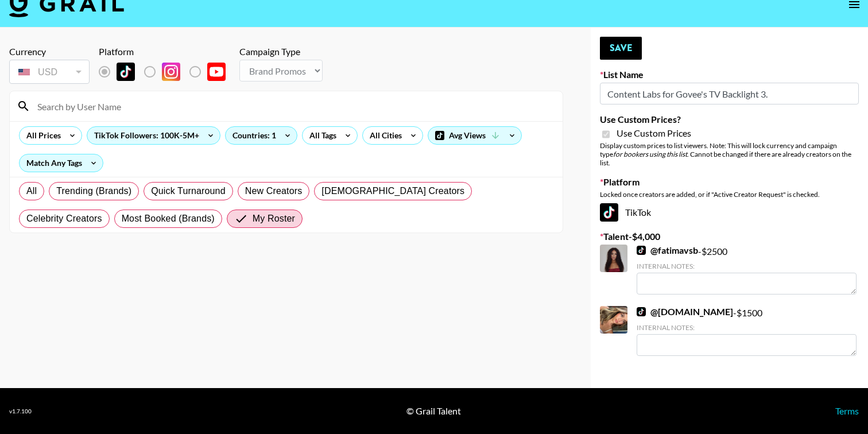 The height and width of the screenshot is (434, 868). What do you see at coordinates (64, 218) in the screenshot?
I see `span: Celebrity Creators` at bounding box center [64, 218].